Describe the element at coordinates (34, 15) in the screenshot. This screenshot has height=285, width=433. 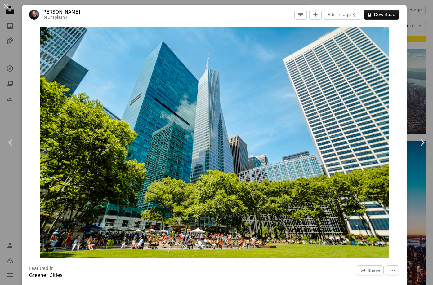
I see `img: Go to Chris Czermak's profile` at that location.